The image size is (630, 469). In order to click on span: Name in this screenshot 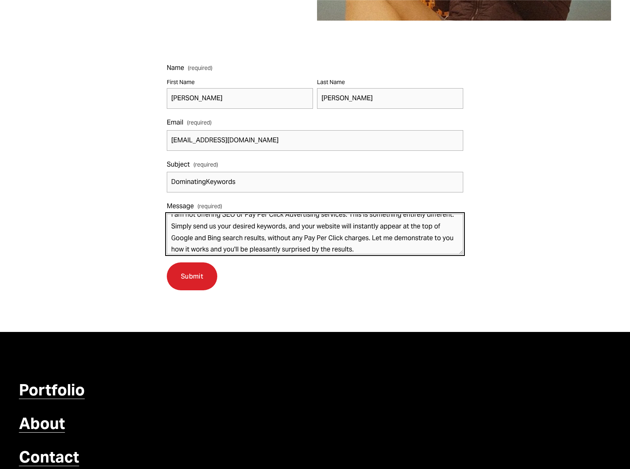, I will do `click(175, 68)`.